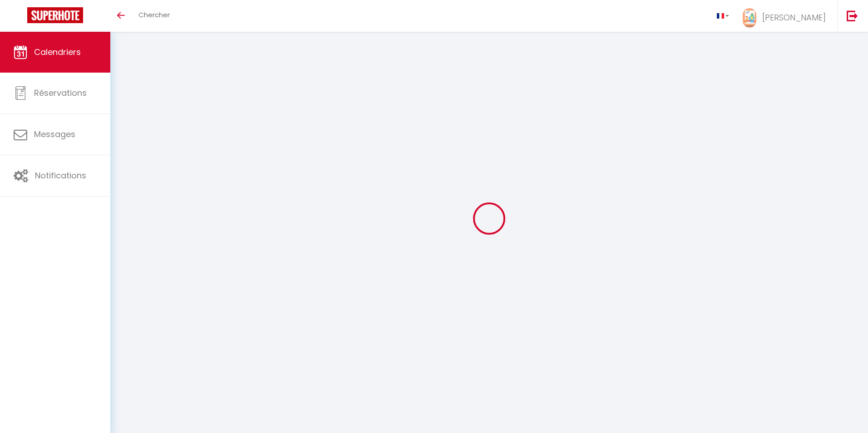 The image size is (868, 433). I want to click on span: Notifications, so click(61, 175).